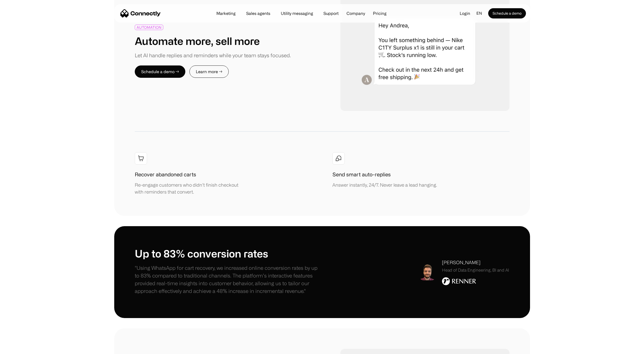  I want to click on div: AUTOMATION, so click(149, 27).